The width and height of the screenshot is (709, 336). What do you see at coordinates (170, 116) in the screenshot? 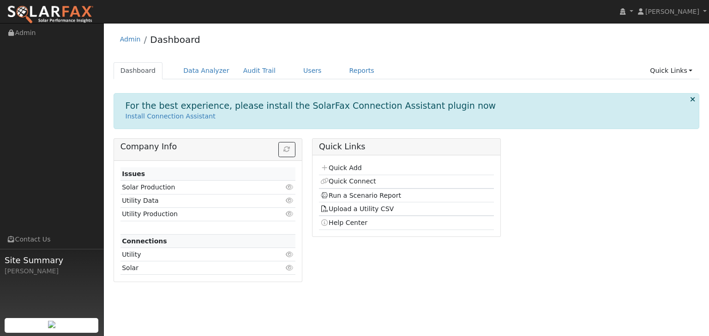
I see `a: Install Connection Assistant` at bounding box center [170, 116].